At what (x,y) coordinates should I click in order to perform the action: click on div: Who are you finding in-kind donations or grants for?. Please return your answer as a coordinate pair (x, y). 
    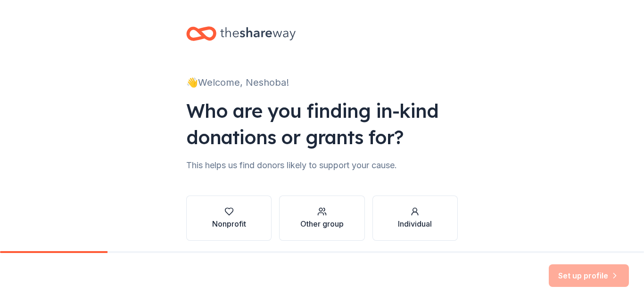
    Looking at the image, I should click on (322, 124).